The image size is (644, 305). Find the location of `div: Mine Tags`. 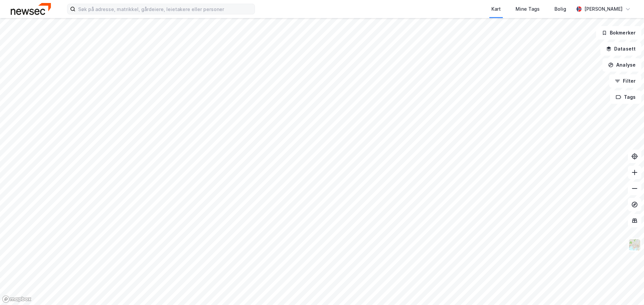

div: Mine Tags is located at coordinates (528, 9).